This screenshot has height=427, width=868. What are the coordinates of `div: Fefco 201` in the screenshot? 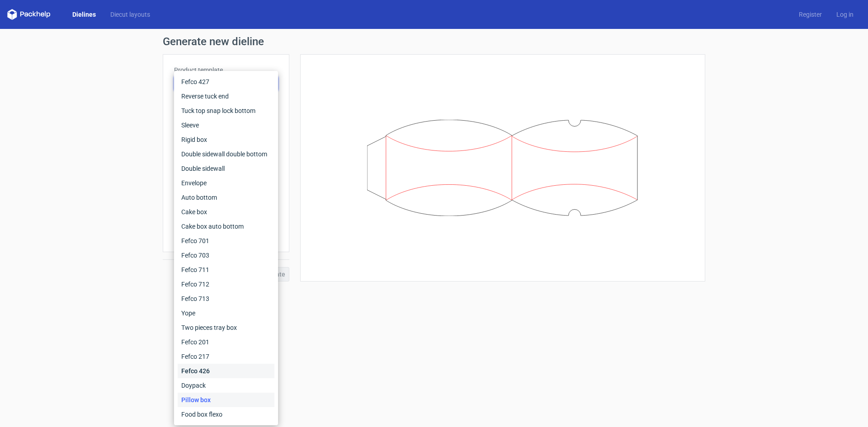 It's located at (226, 342).